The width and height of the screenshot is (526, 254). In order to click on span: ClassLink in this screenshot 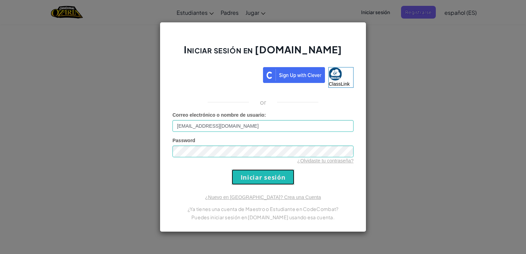, I will do `click(339, 84)`.